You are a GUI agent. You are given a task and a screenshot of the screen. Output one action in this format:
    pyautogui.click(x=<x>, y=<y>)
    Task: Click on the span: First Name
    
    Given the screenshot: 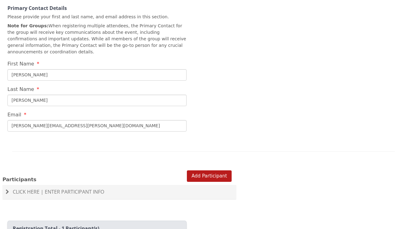 What is the action you would take?
    pyautogui.click(x=21, y=64)
    